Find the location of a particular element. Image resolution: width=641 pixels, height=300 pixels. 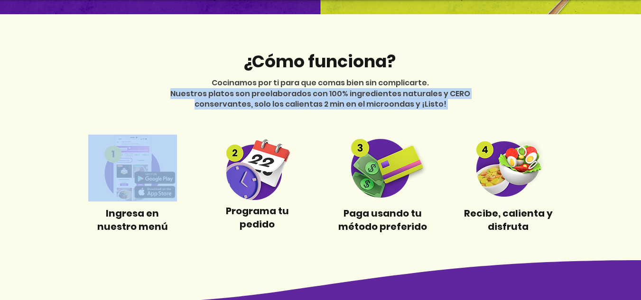

img: Step 2 compress.png is located at coordinates (257, 168).